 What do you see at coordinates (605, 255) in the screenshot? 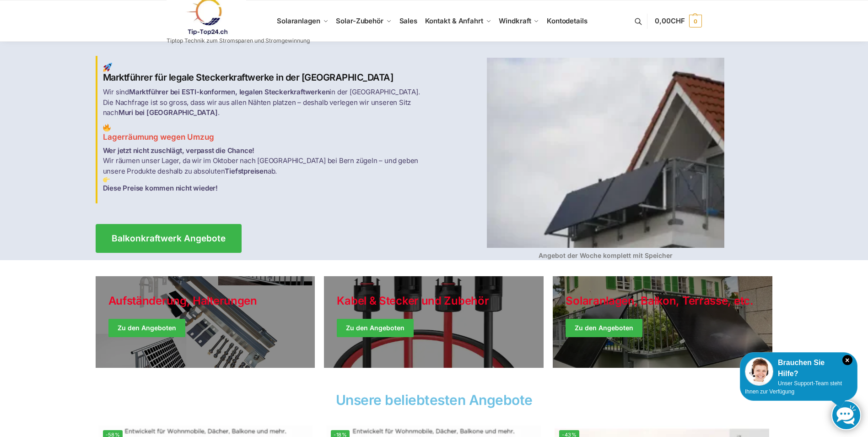
I see `strong: Angebot der Woche komplett mit Speicher` at bounding box center [605, 255].